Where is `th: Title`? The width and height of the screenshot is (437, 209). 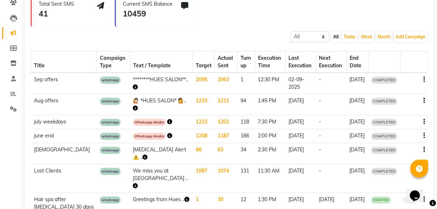 th: Title is located at coordinates (64, 62).